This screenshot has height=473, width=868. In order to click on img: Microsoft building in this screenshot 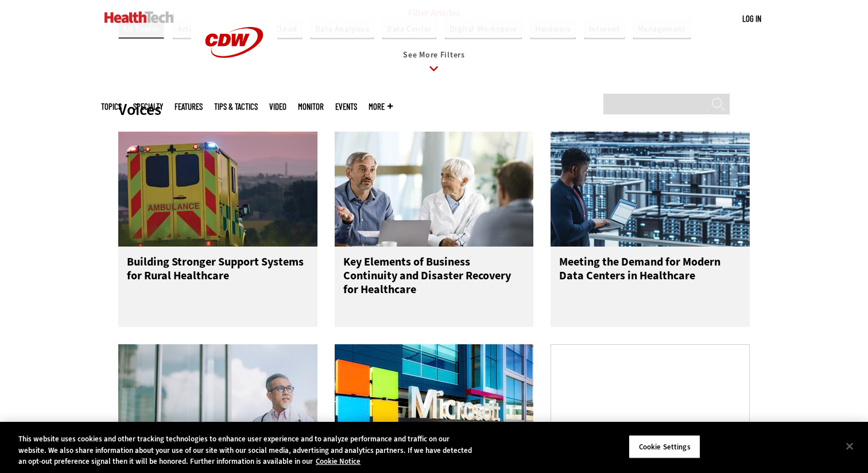, I will do `click(434, 402)`.